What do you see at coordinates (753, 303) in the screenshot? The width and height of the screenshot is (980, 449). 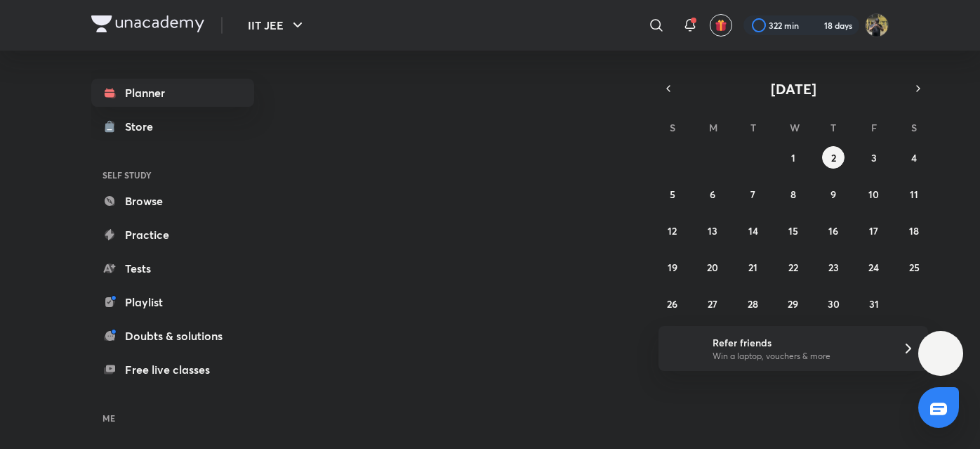 I see `abbr: October 28, 2025` at bounding box center [753, 303].